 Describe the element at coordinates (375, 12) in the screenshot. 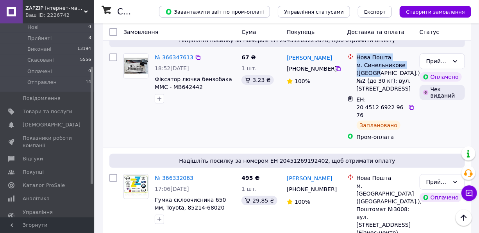

I see `button: Експорт` at that location.